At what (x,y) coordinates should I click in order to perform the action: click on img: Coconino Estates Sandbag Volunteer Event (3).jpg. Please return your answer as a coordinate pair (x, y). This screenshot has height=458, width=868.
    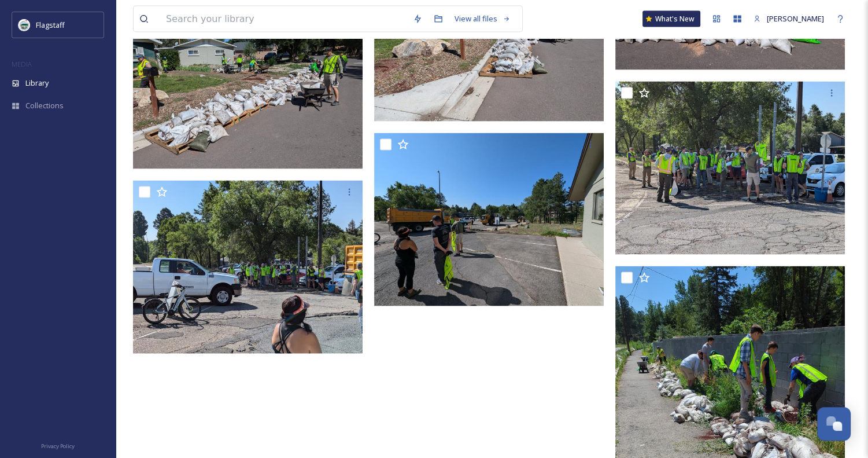
    Looking at the image, I should click on (730, 168).